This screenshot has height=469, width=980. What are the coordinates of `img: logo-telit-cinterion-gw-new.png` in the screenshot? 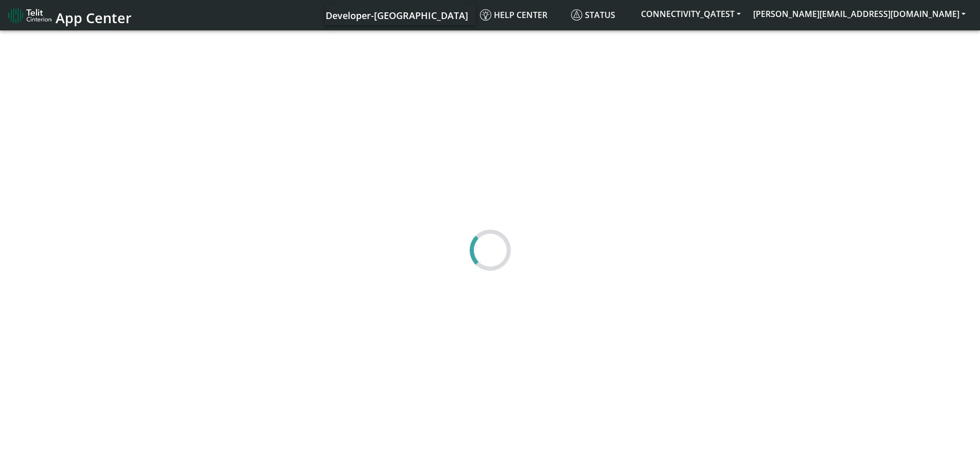 It's located at (30, 16).